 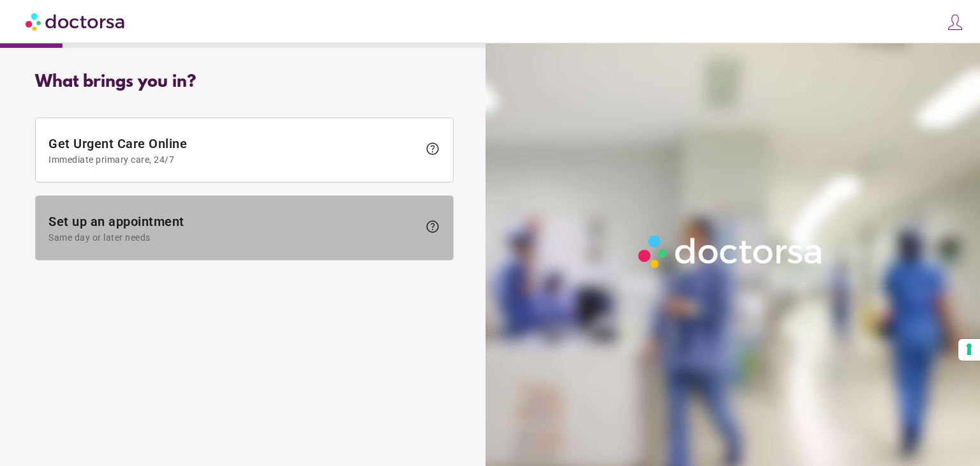 What do you see at coordinates (233, 160) in the screenshot?
I see `span: Immediate primary care, 24/7` at bounding box center [233, 160].